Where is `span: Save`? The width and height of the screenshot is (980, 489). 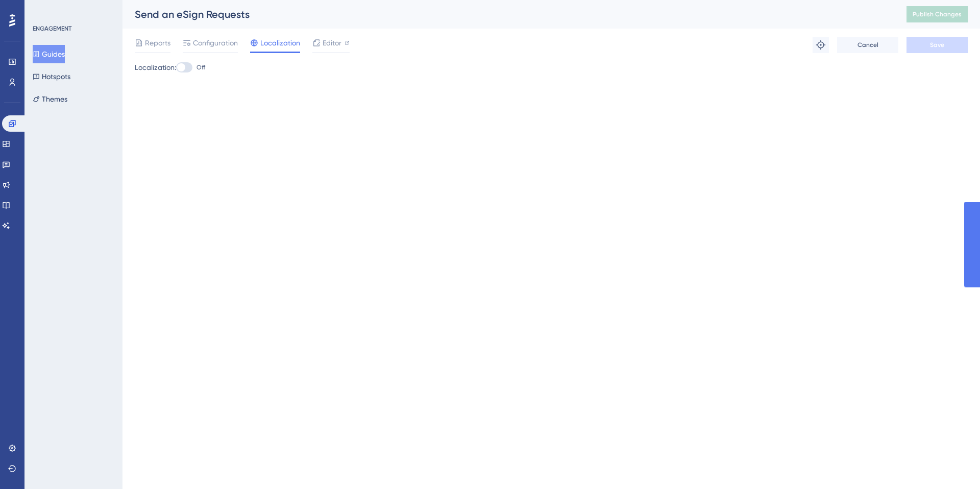
span: Save is located at coordinates (937, 45).